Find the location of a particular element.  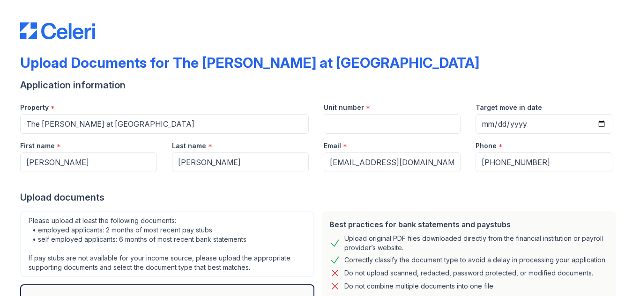

label: Property is located at coordinates (34, 108).